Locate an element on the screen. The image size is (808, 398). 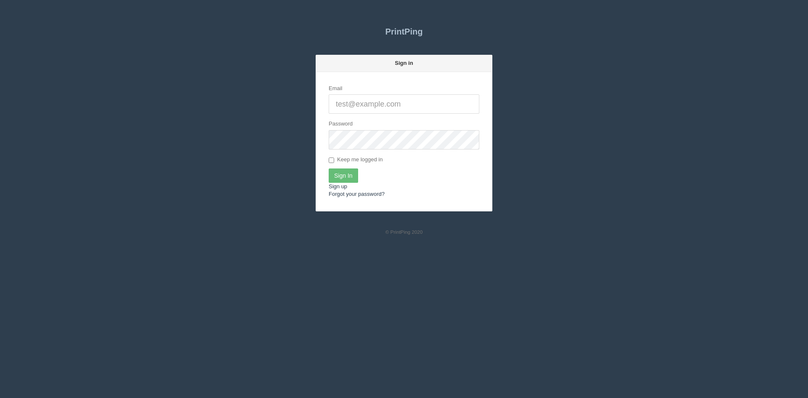
a: Sign up is located at coordinates (338, 186).